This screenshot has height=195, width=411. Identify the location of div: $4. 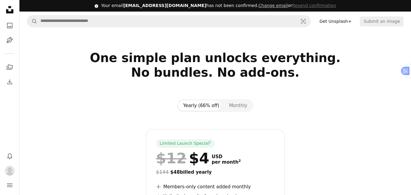
(182, 158).